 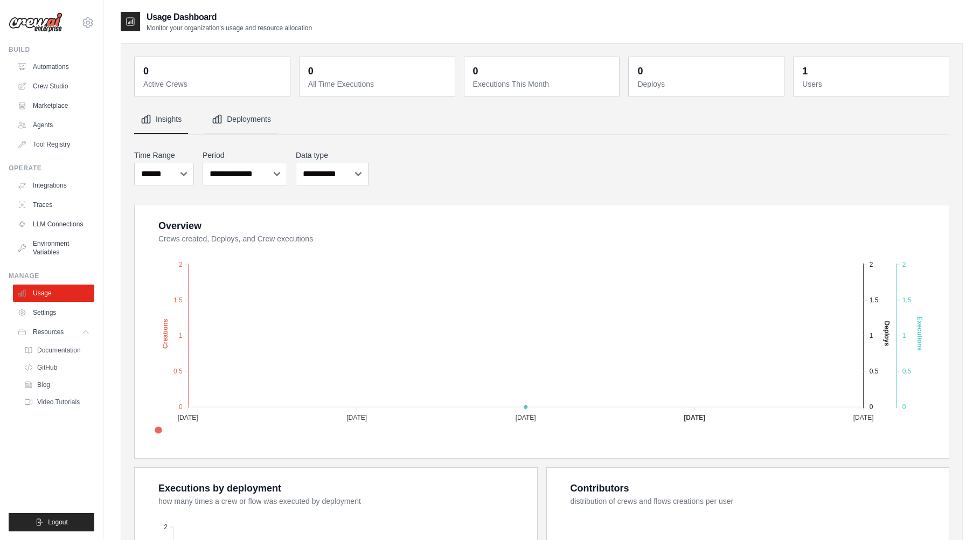 What do you see at coordinates (53, 106) in the screenshot?
I see `a: Marketplace` at bounding box center [53, 106].